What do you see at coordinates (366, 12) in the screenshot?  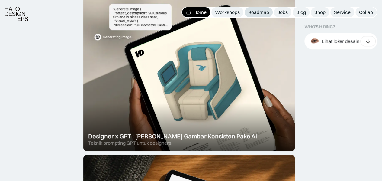 I see `a: Collab` at bounding box center [366, 12].